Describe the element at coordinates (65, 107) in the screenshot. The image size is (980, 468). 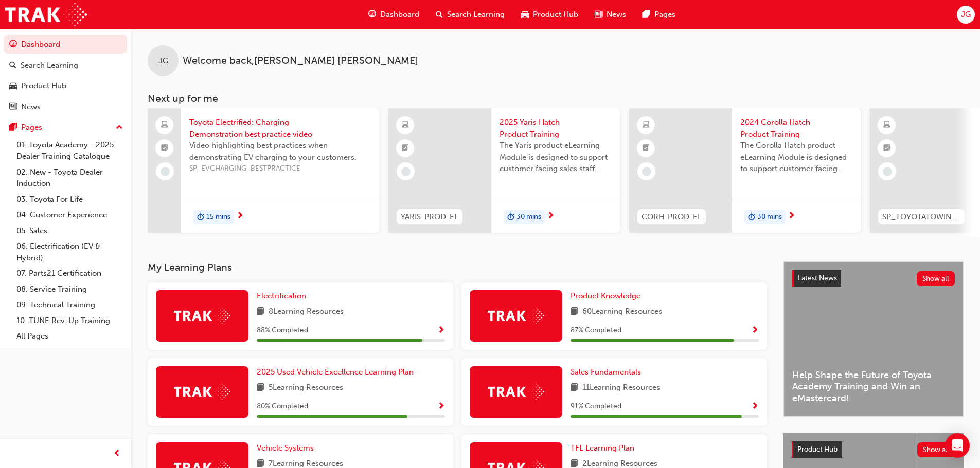
I see `a: News` at that location.